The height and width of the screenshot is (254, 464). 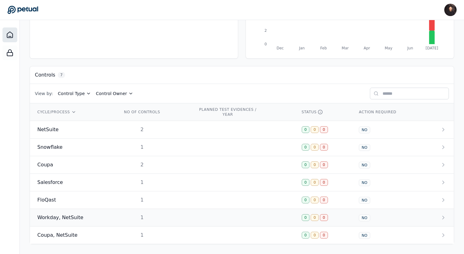 What do you see at coordinates (266, 44) in the screenshot?
I see `tspan: 0` at bounding box center [266, 44].